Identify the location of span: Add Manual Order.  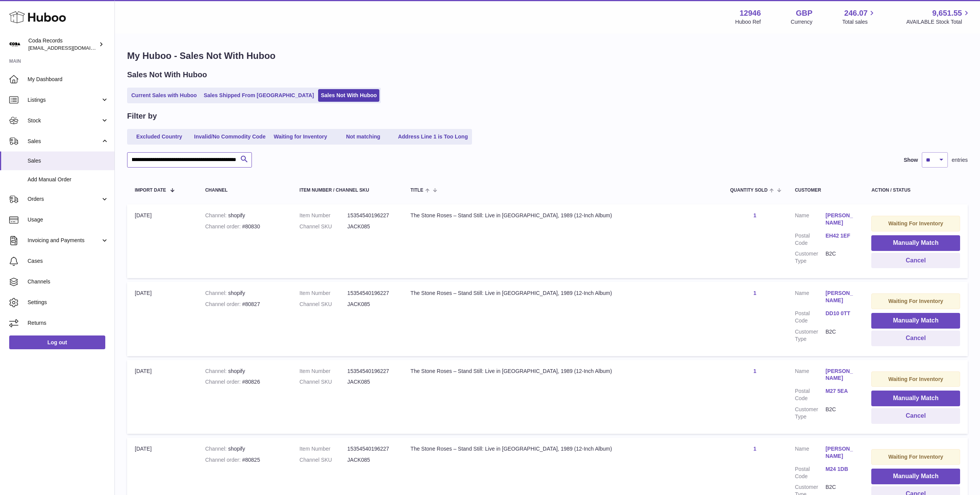
(68, 179).